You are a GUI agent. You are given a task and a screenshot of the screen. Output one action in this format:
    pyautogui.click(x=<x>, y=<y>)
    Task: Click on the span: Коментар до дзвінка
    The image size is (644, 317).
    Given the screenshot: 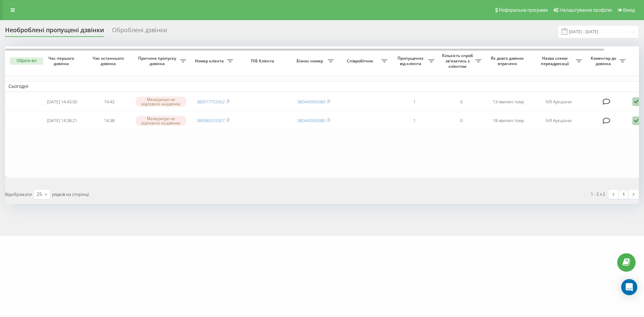 What is the action you would take?
    pyautogui.click(x=604, y=61)
    